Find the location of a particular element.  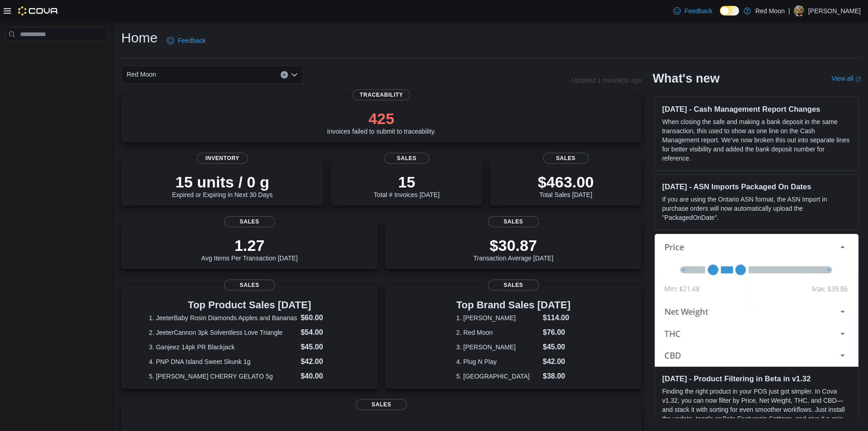

div: Invoices failed to submit to traceability. is located at coordinates (382, 122).